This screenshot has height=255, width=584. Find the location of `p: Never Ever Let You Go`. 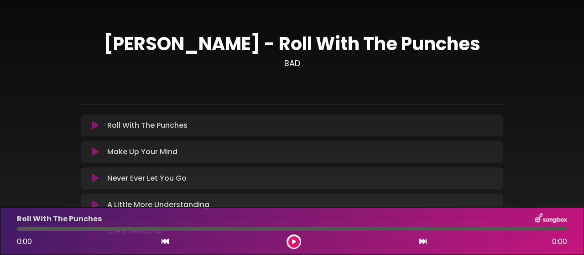

p: Never Ever Let You Go is located at coordinates (147, 178).